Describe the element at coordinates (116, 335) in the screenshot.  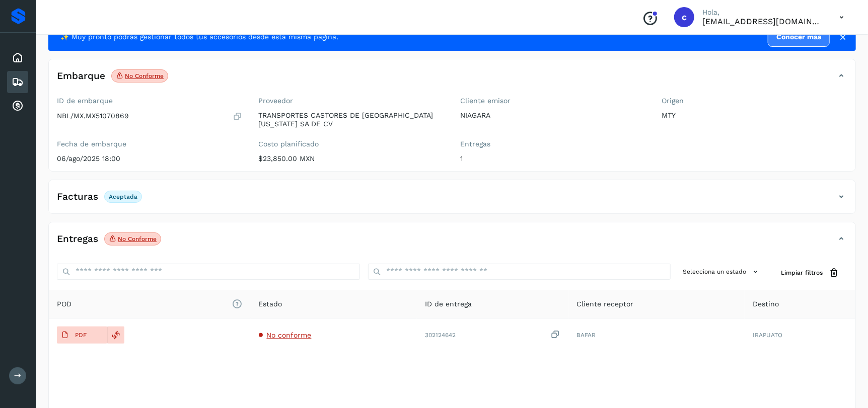
I see `div: Reemplazar POD` at that location.